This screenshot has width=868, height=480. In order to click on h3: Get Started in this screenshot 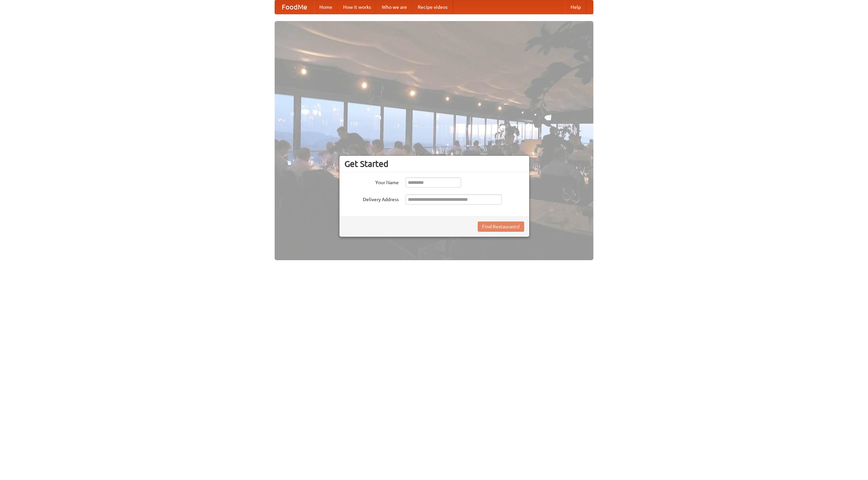, I will do `click(434, 164)`.